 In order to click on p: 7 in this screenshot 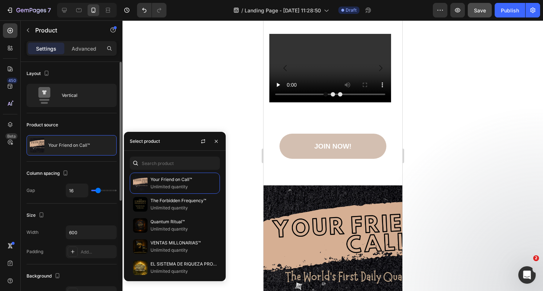, I will do `click(49, 10)`.